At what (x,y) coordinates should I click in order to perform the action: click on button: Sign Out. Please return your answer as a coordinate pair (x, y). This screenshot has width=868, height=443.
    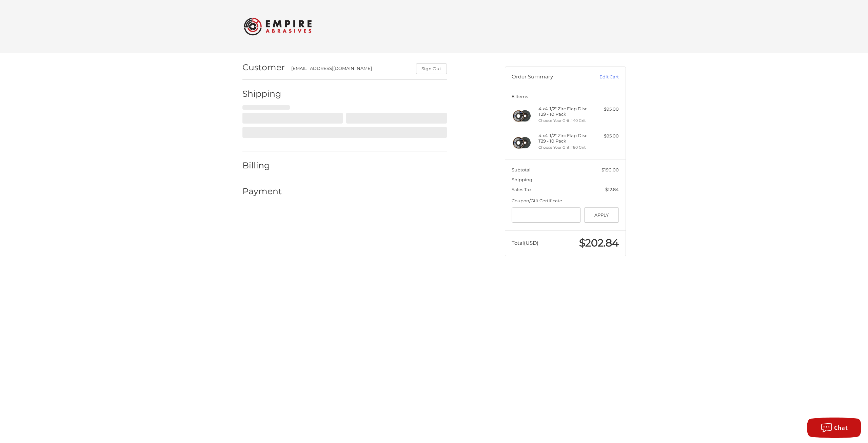
    Looking at the image, I should click on (431, 68).